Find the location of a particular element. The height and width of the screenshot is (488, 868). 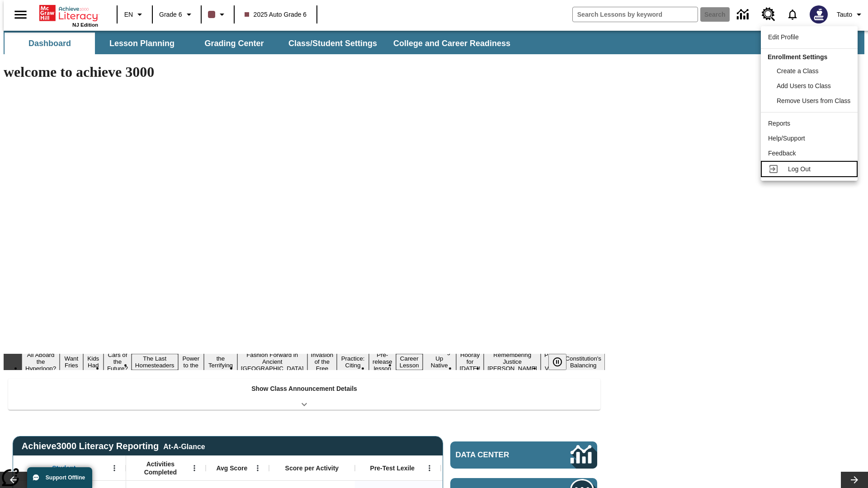

span: Remove Users from Class is located at coordinates (814, 101).